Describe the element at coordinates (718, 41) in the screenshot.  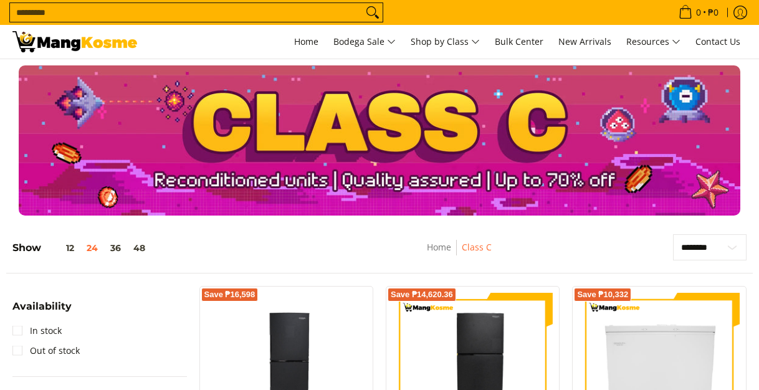
I see `span: Contact Us` at that location.